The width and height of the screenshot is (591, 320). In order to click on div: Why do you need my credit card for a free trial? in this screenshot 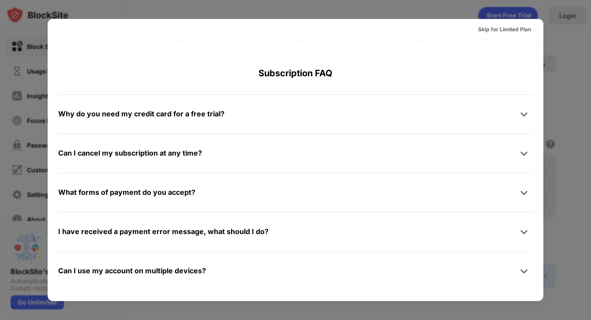, I will do `click(141, 114)`.